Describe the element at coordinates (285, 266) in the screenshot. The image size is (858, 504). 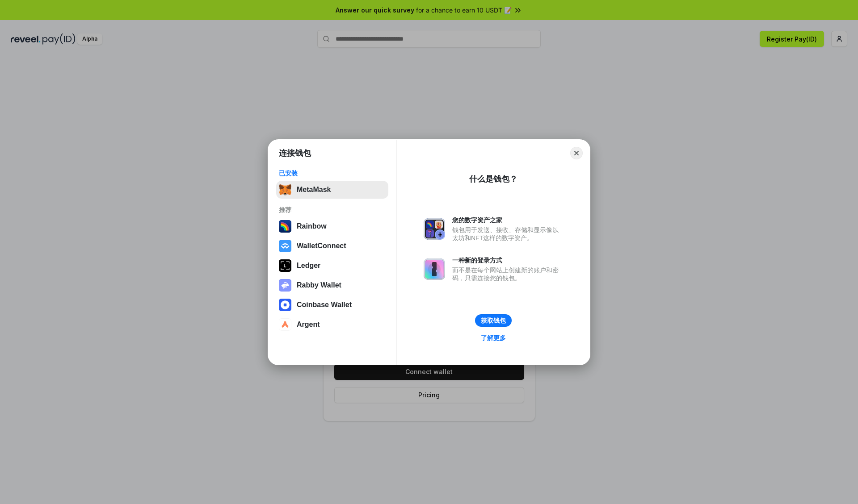
I see `img: svg+xml,%3Csvg%20xmlns%3D%22http%3A%2F%2Fwww.w3.org%2F2000%2Fsvg%22%20width%3D%2228%22%20height%3...` at that location.